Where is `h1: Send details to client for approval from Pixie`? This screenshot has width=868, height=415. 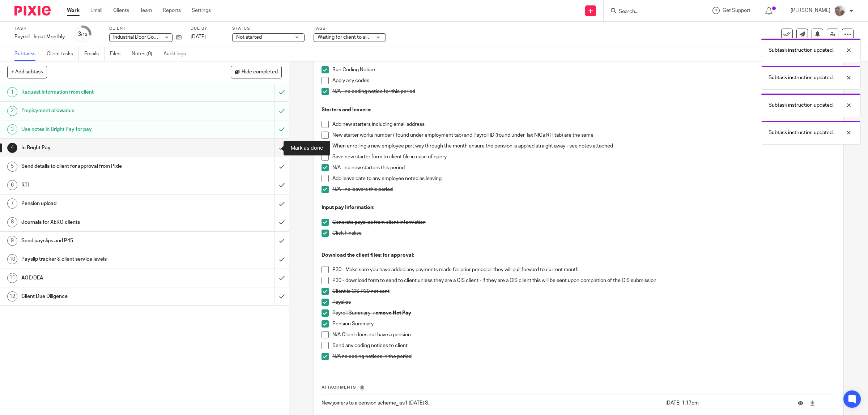 h1: Send details to client for approval from Pixie is located at coordinates (103, 166).